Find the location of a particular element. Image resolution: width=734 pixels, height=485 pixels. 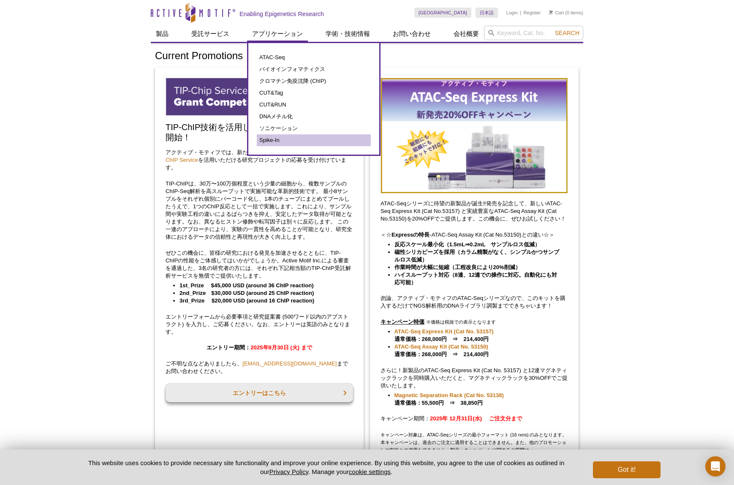

input: Keyword, Cat. No. is located at coordinates (533, 33).